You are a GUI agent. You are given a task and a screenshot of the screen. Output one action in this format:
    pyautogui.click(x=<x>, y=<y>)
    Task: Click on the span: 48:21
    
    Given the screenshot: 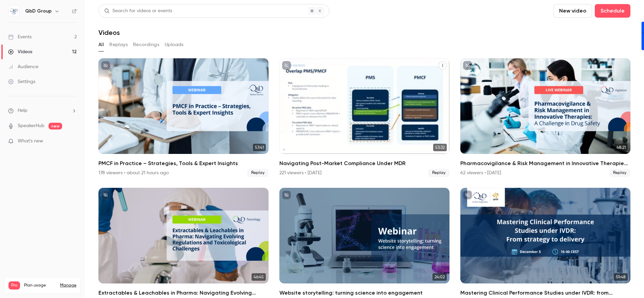 What is the action you would take?
    pyautogui.click(x=621, y=148)
    